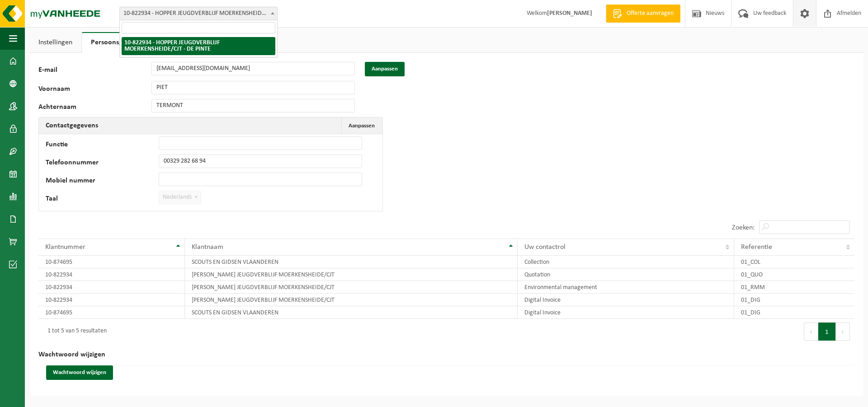 This screenshot has width=868, height=407. Describe the element at coordinates (180, 198) in the screenshot. I see `span: Nederlands` at that location.